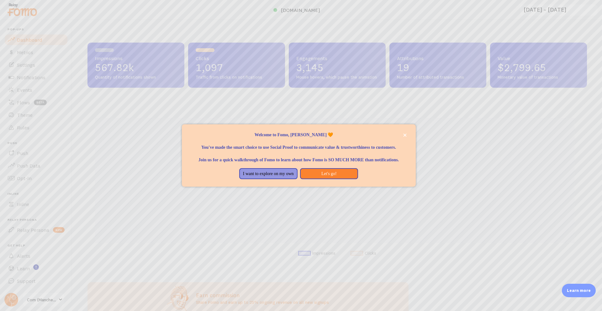 This screenshot has width=602, height=311. I want to click on p: You've made the smart choice to use Social Proof to communicate value & trustworthiness to custom..., so click(299, 144).